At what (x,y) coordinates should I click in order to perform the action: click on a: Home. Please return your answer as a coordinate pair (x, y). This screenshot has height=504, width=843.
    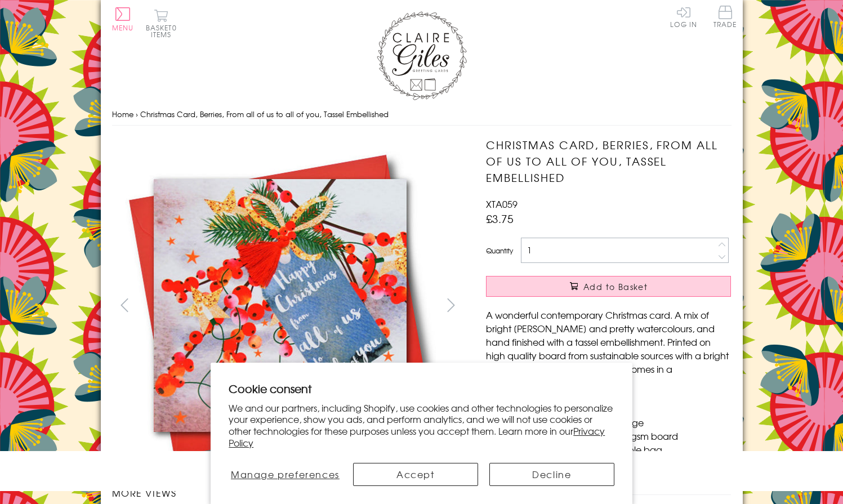
    Looking at the image, I should click on (123, 114).